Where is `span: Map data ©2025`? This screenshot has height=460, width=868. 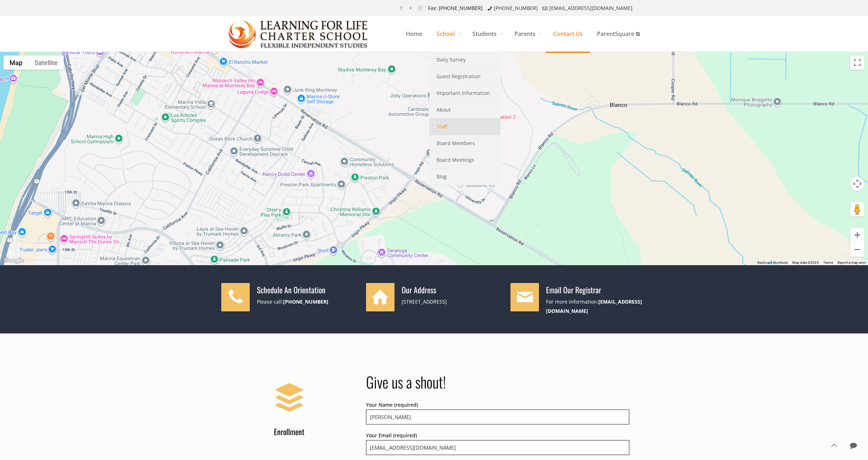
span: Map data ©2025 is located at coordinates (805, 262).